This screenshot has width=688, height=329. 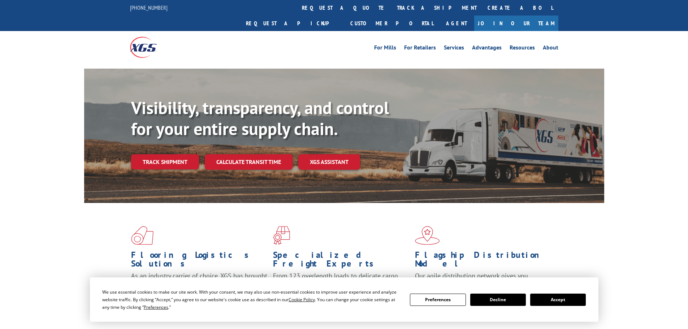 I want to click on span: Our agile distribution network gives you nationwide inventory management on demand., so click(x=481, y=280).